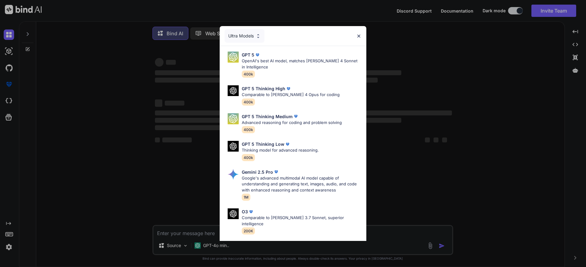  What do you see at coordinates (246, 197) in the screenshot?
I see `span: 1M` at bounding box center [246, 197].